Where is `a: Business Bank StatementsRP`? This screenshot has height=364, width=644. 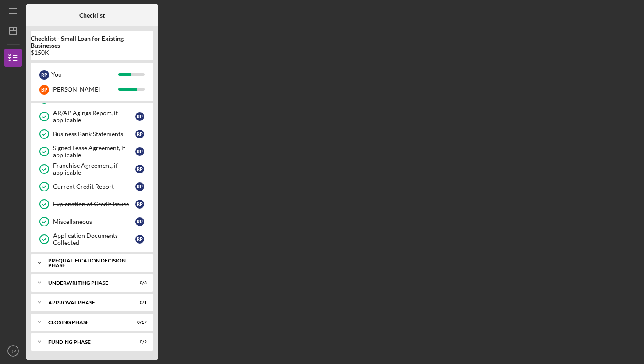
a: Business Bank StatementsRP is located at coordinates (92, 134).